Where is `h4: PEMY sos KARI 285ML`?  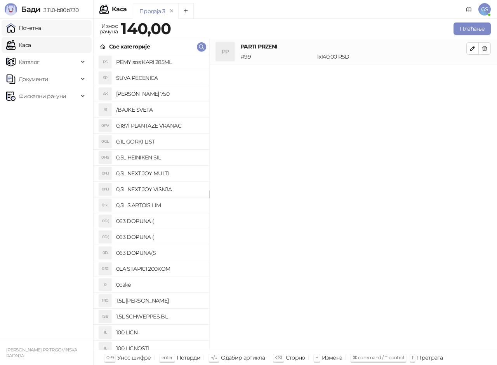
h4: PEMY sos KARI 285ML is located at coordinates (159, 62).